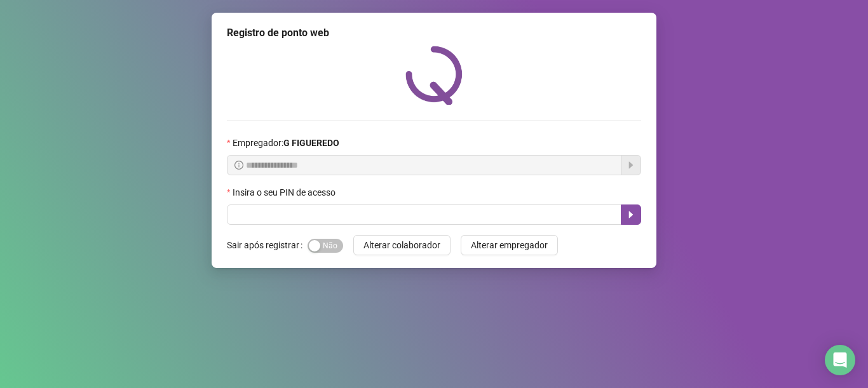 This screenshot has width=868, height=388. What do you see at coordinates (509, 245) in the screenshot?
I see `span: Alterar empregador` at bounding box center [509, 245].